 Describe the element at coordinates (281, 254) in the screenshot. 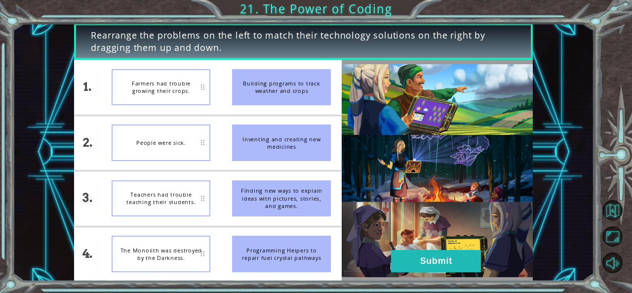

I see `div: Programming Helpers to repair fuel crystal pathways` at that location.